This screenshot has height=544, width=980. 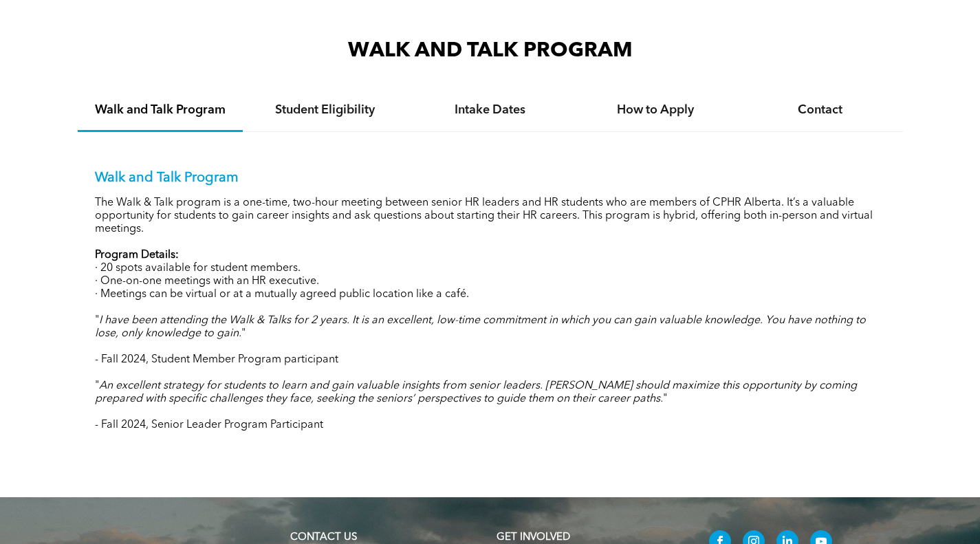 What do you see at coordinates (490, 51) in the screenshot?
I see `span: WALK AND TALK PROGRAM` at bounding box center [490, 51].